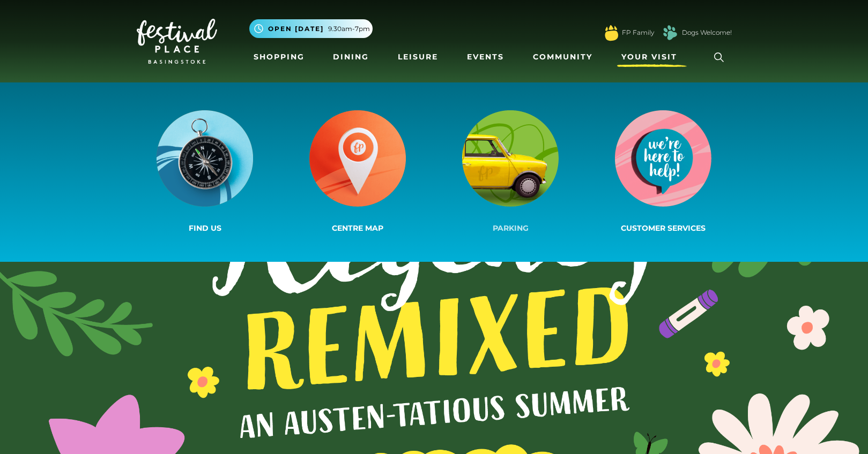  What do you see at coordinates (349, 29) in the screenshot?
I see `span: 9.30am-7pm` at bounding box center [349, 29].